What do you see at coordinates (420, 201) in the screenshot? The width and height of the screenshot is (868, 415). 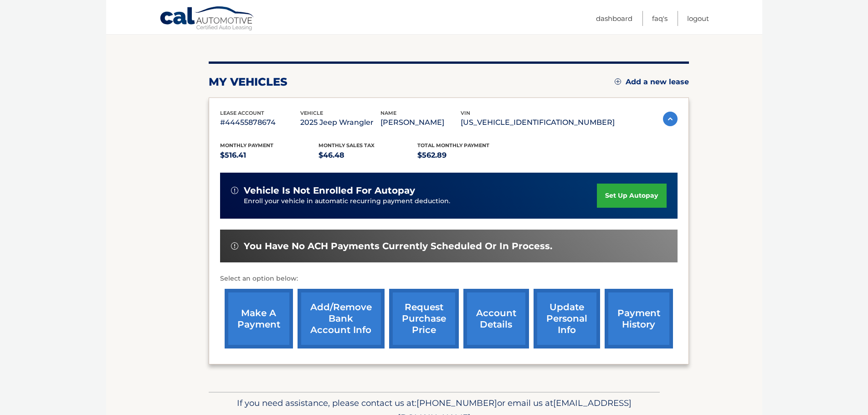 I see `p: Enroll your vehicle in automatic recurring payment deduction.` at bounding box center [420, 201].